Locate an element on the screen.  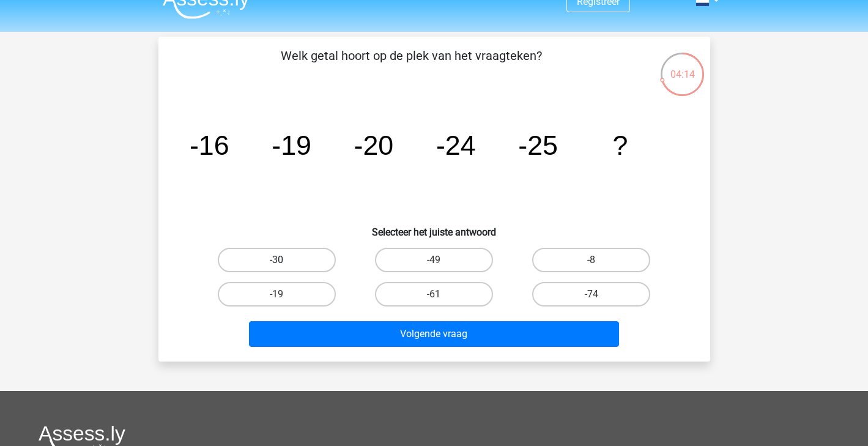
label: -61 is located at coordinates (434, 295).